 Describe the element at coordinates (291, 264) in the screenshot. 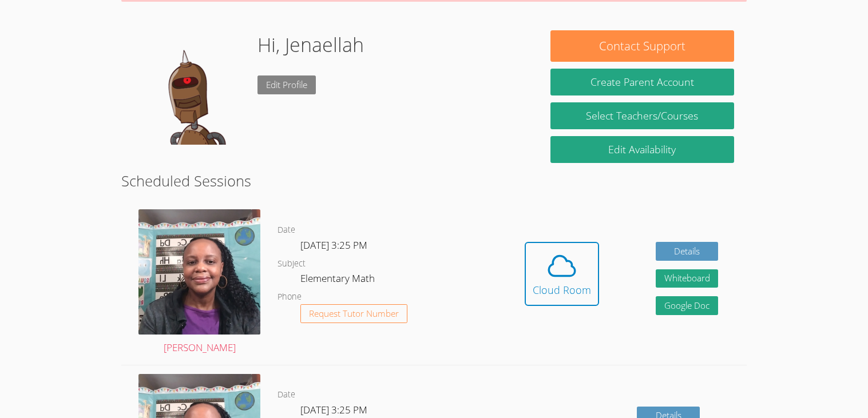

I see `dt: Subject` at that location.